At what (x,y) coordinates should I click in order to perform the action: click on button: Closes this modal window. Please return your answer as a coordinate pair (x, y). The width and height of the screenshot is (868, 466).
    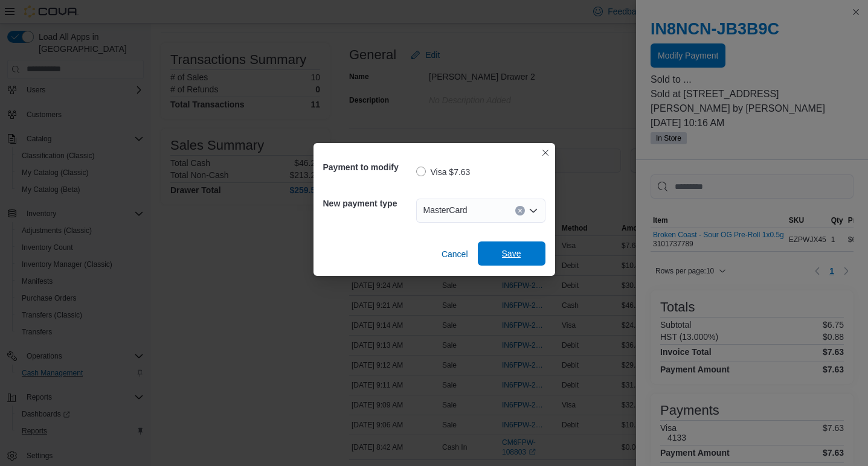
    Looking at the image, I should click on (545, 152).